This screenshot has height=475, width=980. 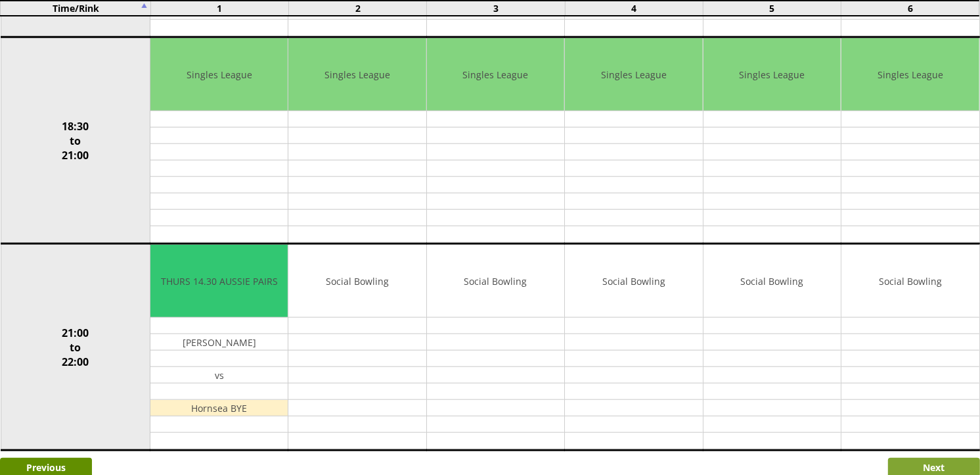 What do you see at coordinates (76, 141) in the screenshot?
I see `td: 18:30 to 21:00` at bounding box center [76, 141].